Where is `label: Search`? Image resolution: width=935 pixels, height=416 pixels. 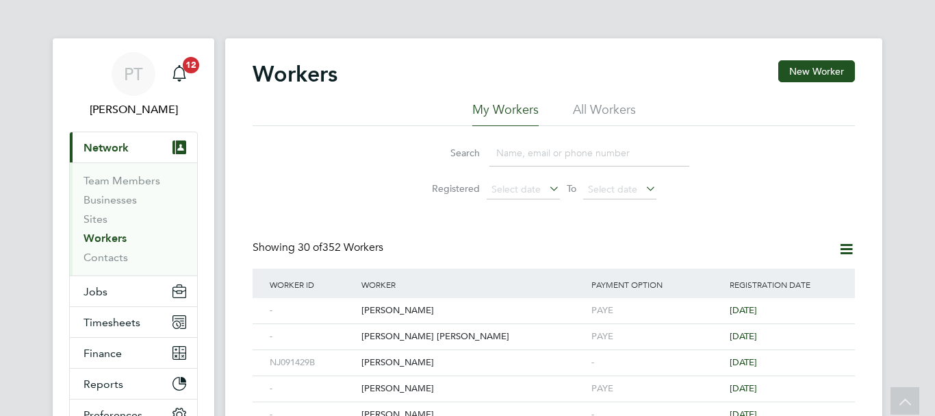 label: Search is located at coordinates (449, 153).